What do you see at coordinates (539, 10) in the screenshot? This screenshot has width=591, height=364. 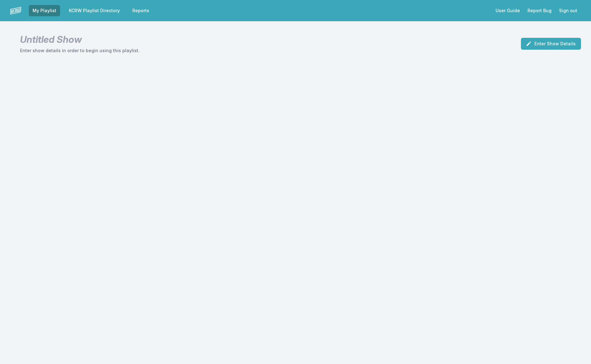 I see `a: Report Bug` at bounding box center [539, 10].